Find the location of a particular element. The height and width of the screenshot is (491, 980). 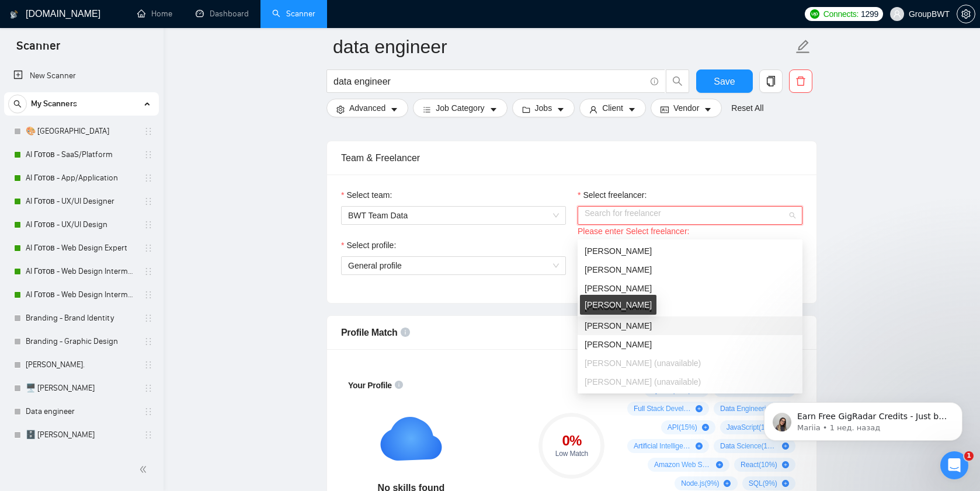

a: AI Готов - Web Design Intermediate минус Development is located at coordinates (81, 295).